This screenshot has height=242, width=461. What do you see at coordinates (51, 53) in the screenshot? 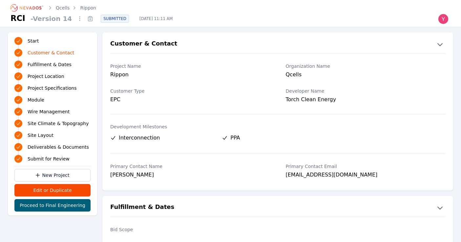
I see `span: Customer & Contact` at bounding box center [51, 53].